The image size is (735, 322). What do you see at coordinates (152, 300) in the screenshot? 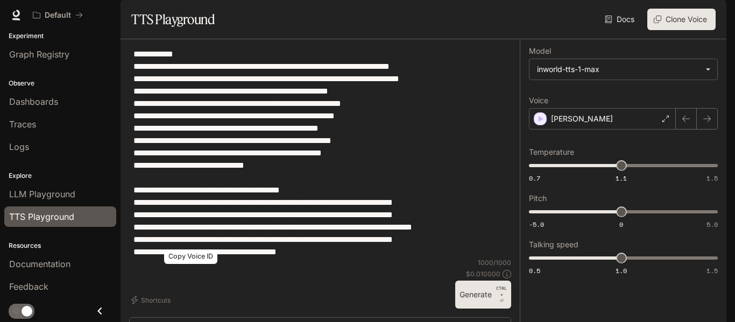
I see `button: Shortcuts` at bounding box center [152, 300].